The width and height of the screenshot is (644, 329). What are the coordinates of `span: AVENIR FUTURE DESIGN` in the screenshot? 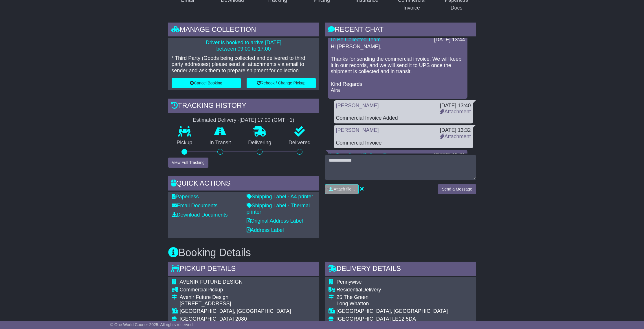 It's located at (211, 282).